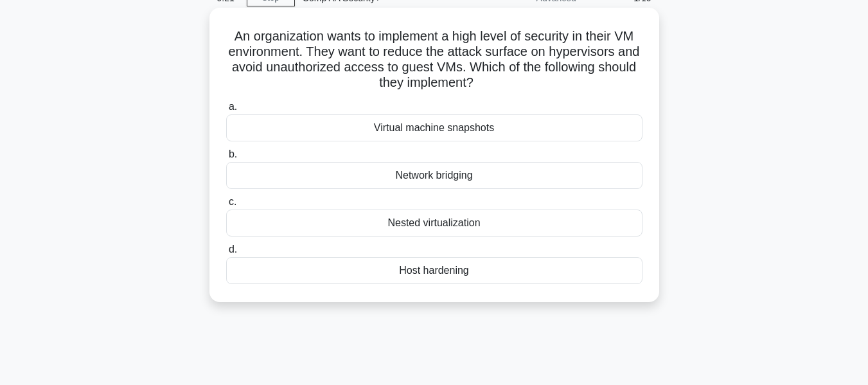  Describe the element at coordinates (233, 249) in the screenshot. I see `span: d.` at that location.